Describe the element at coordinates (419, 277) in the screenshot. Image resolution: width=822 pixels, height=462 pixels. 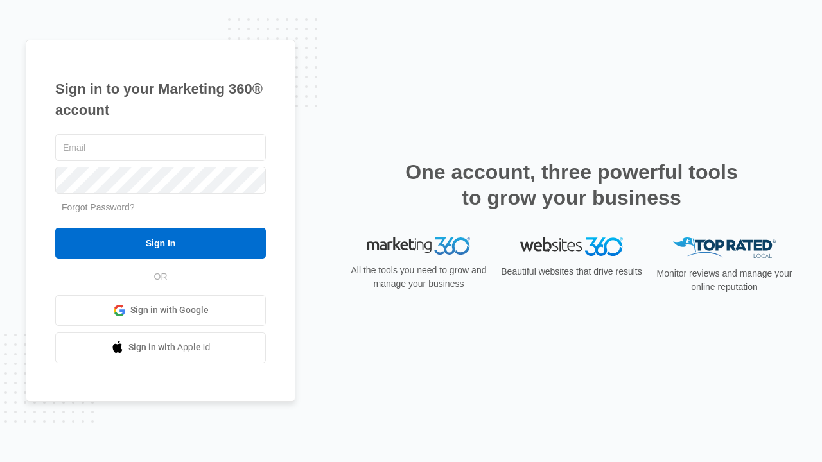
I see `p: All the tools you need to grow and manage your business` at that location.